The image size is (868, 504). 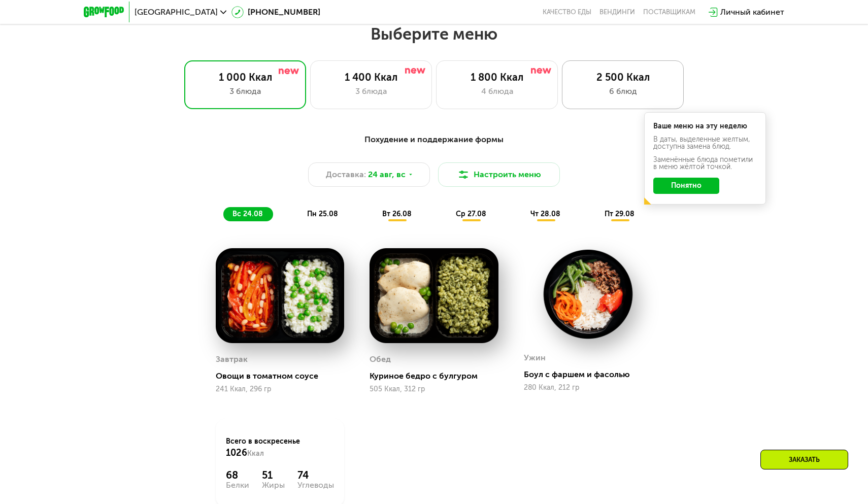 What do you see at coordinates (499, 174) in the screenshot?
I see `button: Настроить меню` at bounding box center [499, 174].